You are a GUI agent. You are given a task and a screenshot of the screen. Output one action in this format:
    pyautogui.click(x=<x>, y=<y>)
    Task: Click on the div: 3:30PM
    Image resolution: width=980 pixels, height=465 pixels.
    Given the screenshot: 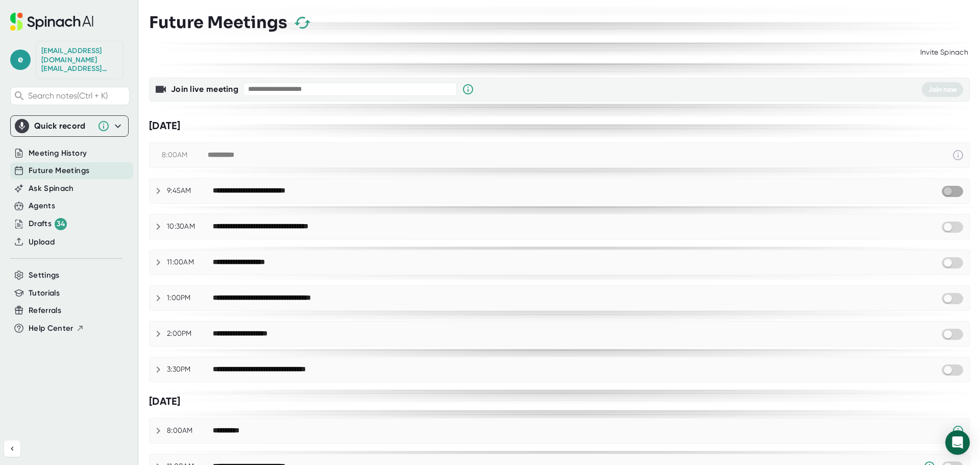 What is the action you would take?
    pyautogui.click(x=190, y=370)
    